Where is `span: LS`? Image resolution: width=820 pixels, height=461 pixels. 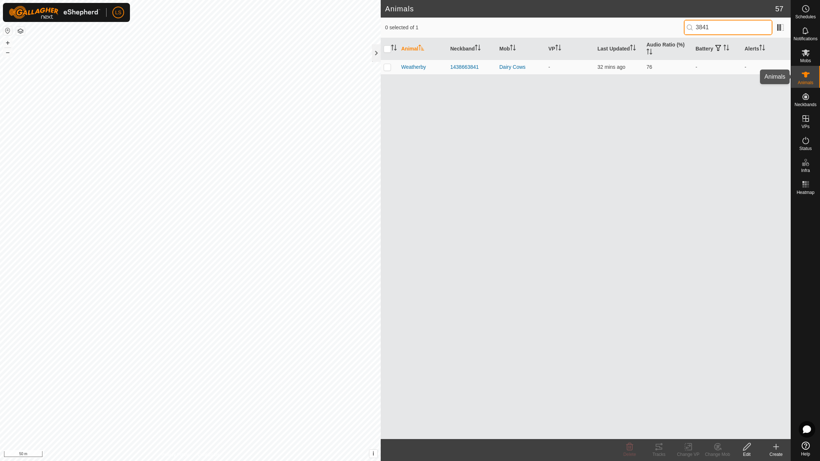
span: LS is located at coordinates (118, 12).